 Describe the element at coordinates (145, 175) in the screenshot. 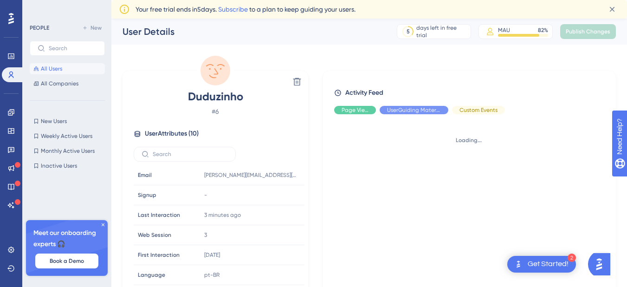

I see `span: Email` at that location.